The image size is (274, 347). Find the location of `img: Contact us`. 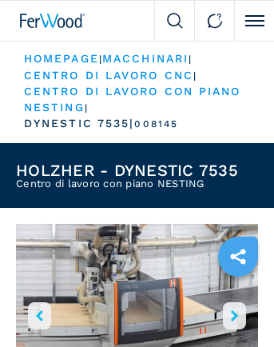

img: Contact us is located at coordinates (215, 21).